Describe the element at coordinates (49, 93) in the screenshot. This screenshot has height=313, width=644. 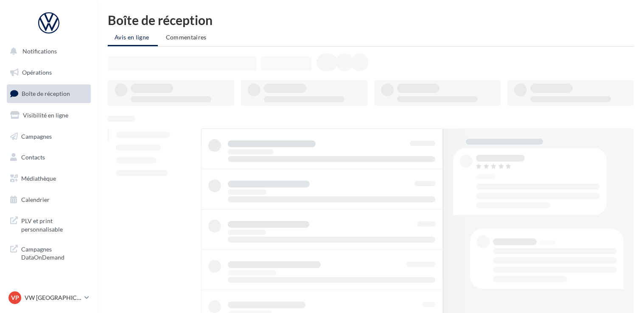
I see `a: Boîte de réception` at that location.